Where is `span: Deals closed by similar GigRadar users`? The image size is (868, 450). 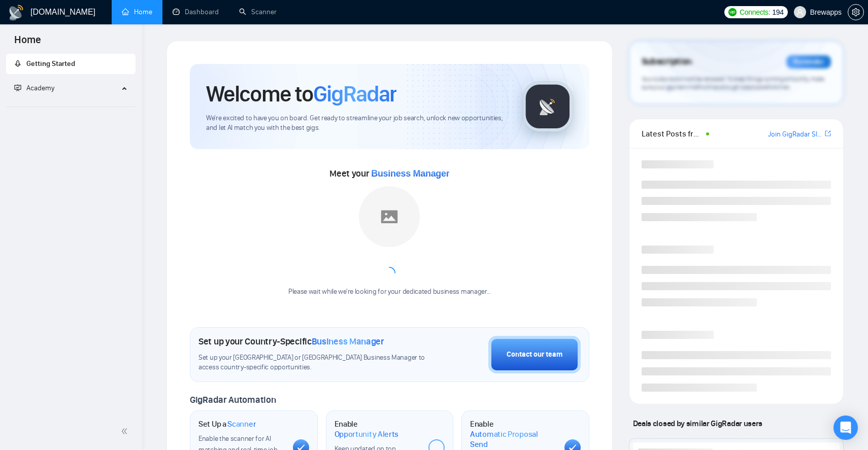 span: Deals closed by similar GigRadar users is located at coordinates (697, 424).